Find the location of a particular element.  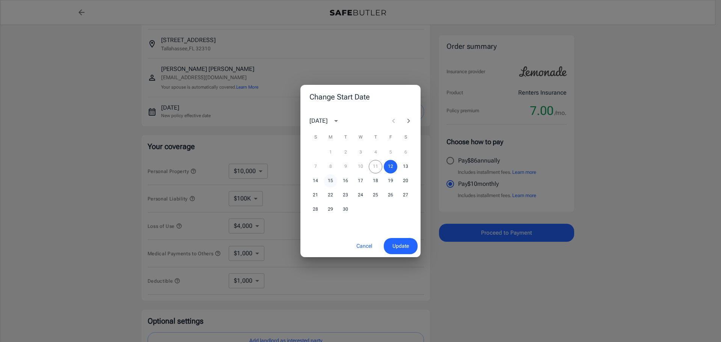

button: 15 is located at coordinates (331, 181).